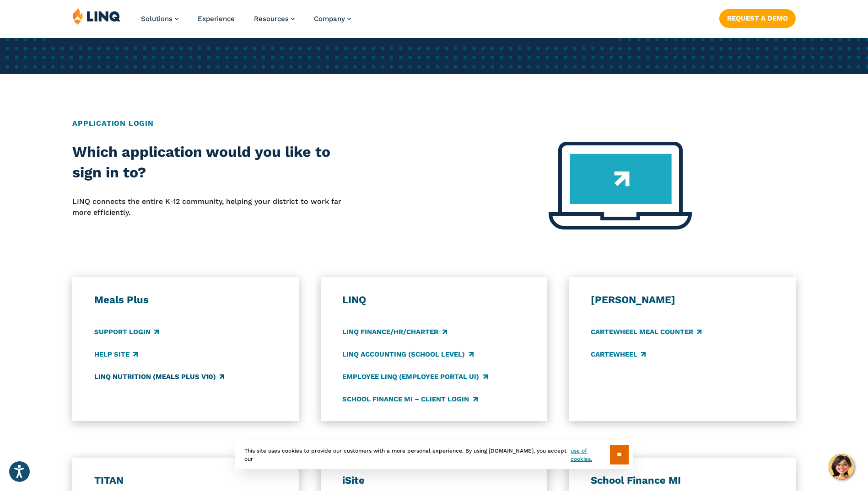 This screenshot has height=491, width=868. Describe the element at coordinates (246, 23) in the screenshot. I see `nav: Primary Navigation` at that location.